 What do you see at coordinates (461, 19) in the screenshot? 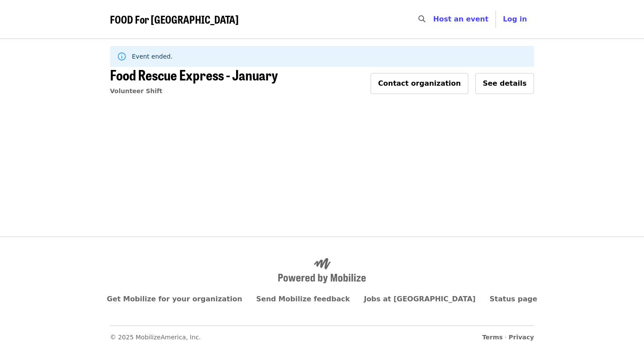
I see `a: Host an event` at bounding box center [461, 19].